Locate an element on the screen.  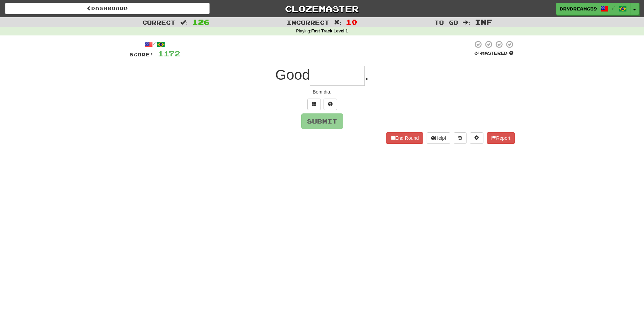
button: Help! is located at coordinates (438, 138).